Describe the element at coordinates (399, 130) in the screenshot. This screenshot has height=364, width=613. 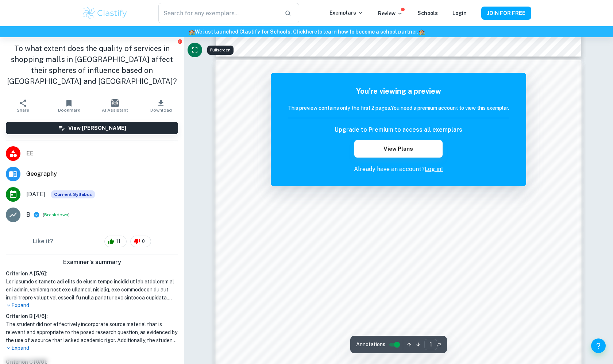
I see `h6: Upgrade to Premium to access all exemplars` at that location.